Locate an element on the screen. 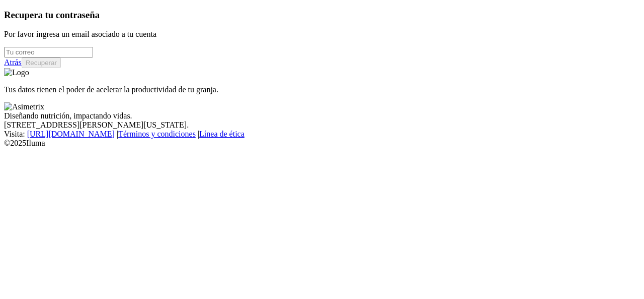 The width and height of the screenshot is (644, 299). a: Atrás is located at coordinates (12, 62).